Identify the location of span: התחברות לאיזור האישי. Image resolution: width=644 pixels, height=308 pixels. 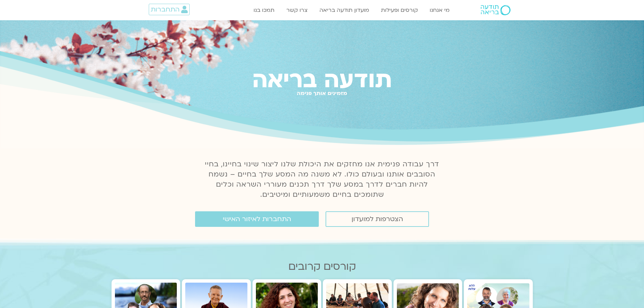
(257, 219).